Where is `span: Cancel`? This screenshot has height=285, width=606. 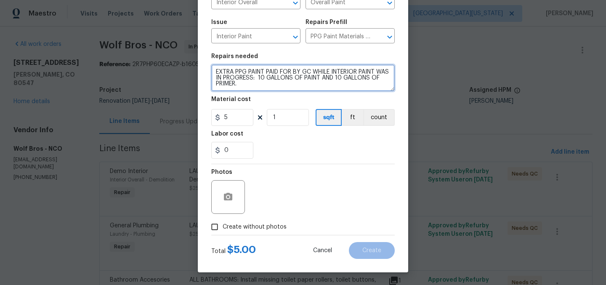
span: Cancel is located at coordinates (323, 251).